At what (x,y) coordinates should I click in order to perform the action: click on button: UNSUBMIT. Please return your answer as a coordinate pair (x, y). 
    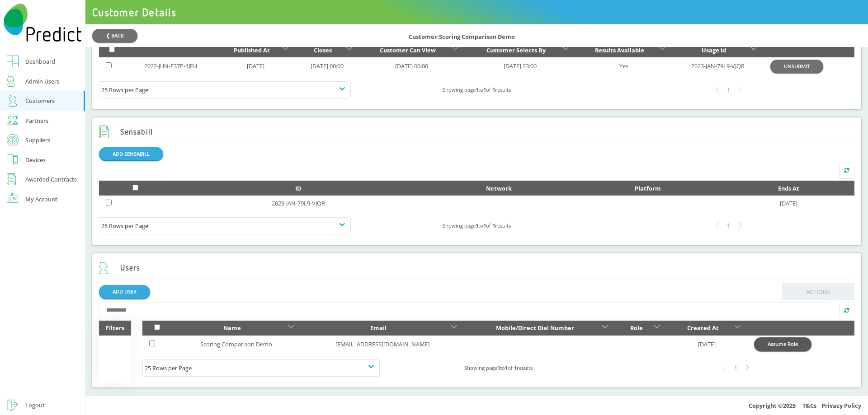
    Looking at the image, I should click on (797, 66).